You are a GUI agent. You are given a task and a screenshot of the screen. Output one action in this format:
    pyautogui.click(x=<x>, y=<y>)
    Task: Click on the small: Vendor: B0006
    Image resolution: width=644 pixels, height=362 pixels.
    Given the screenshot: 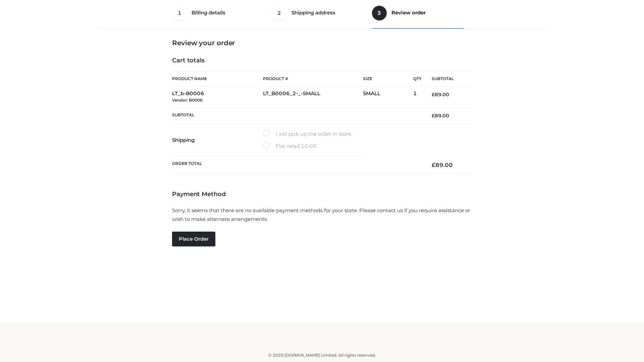 What is the action you would take?
    pyautogui.click(x=187, y=100)
    